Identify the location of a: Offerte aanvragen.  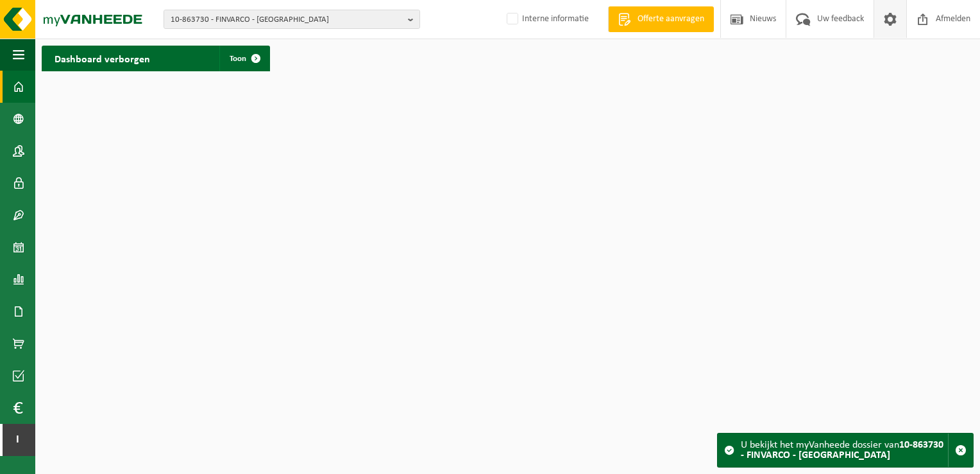
(661, 19).